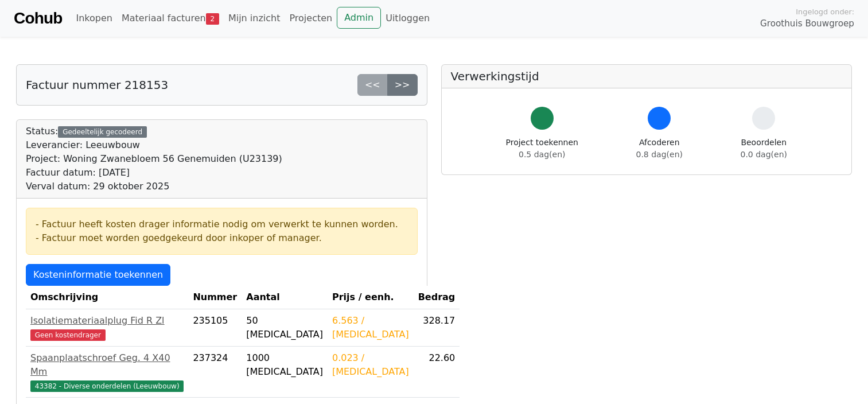 This screenshot has height=404, width=868. Describe the element at coordinates (542, 154) in the screenshot. I see `span: 0.5 dag(en)` at that location.